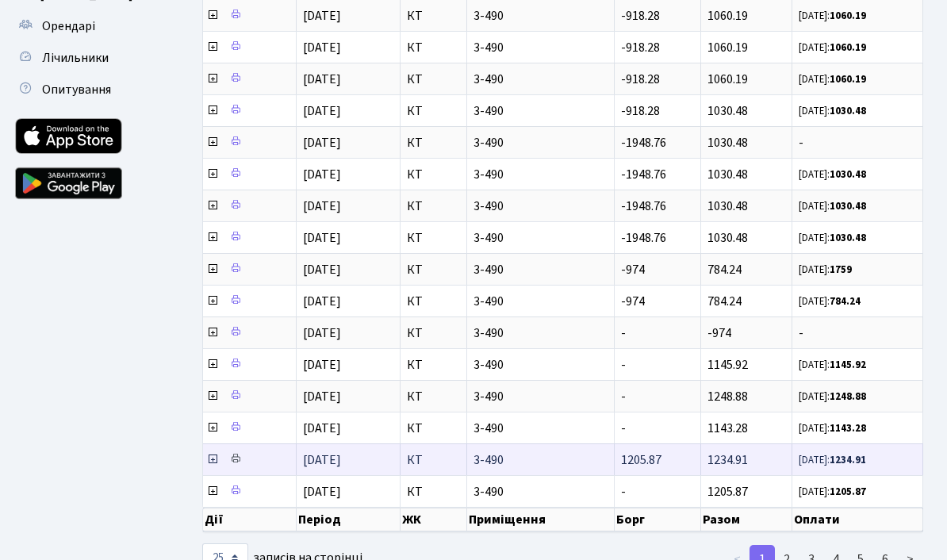  Describe the element at coordinates (728, 460) in the screenshot. I see `span: 1234.91` at that location.